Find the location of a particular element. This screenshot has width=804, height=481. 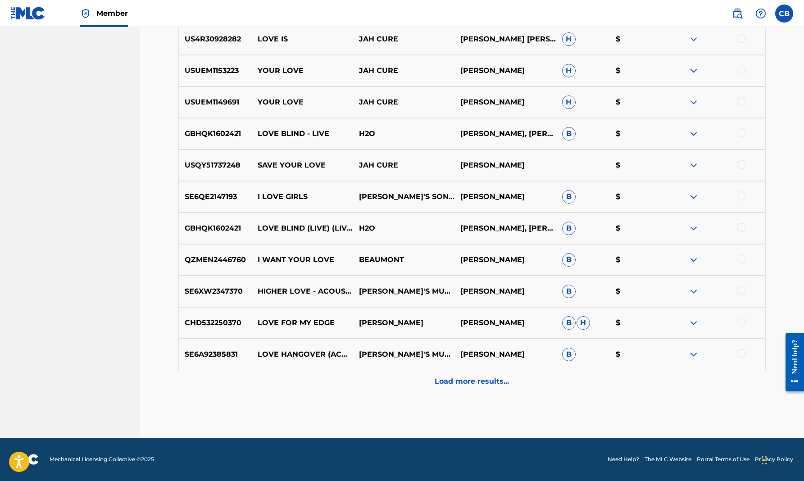

div: Need help? is located at coordinates (16, 32).